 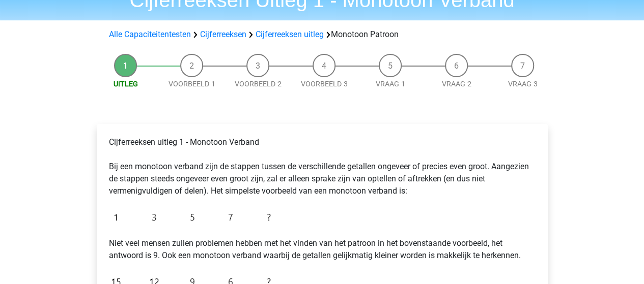 What do you see at coordinates (125, 84) in the screenshot?
I see `a: Uitleg` at bounding box center [125, 84].